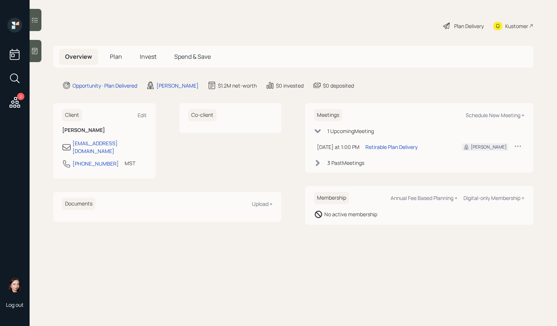 The image size is (557, 326). Describe the element at coordinates (338, 85) in the screenshot. I see `div: $0 deposited` at that location.